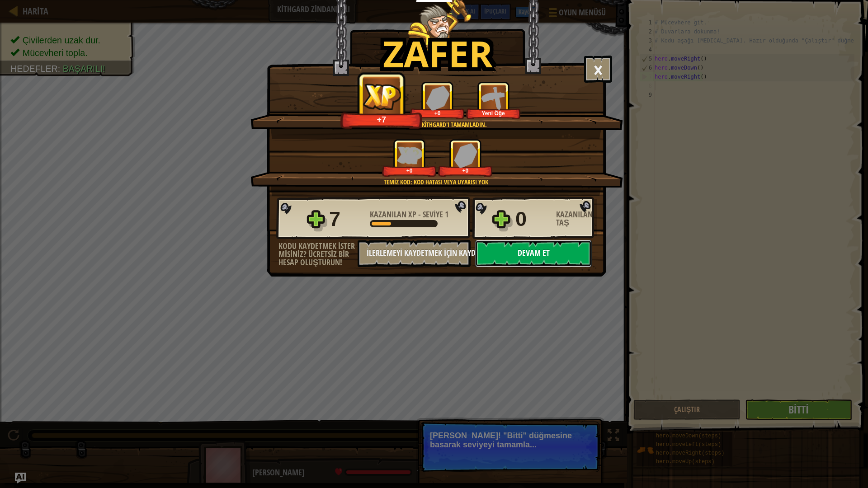  Describe the element at coordinates (436, 125) in the screenshot. I see `div: Dungeans of Kithgard'ı tamamladın.` at that location.